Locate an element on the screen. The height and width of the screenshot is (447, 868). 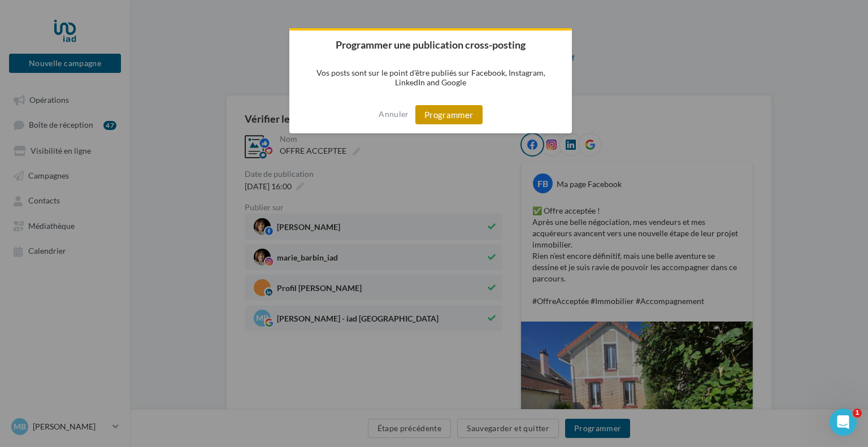
p: Vos posts sont sur le point d'être publiés sur Facebook, Instagram, LinkedIn and Google is located at coordinates (430, 77).